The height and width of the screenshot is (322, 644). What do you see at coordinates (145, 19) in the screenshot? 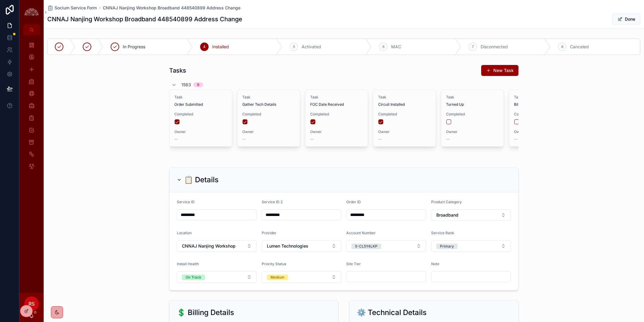
I see `h1: CNNAJ Nanjing Workshop Broadband 448540899 Address Change` at bounding box center [145, 19].